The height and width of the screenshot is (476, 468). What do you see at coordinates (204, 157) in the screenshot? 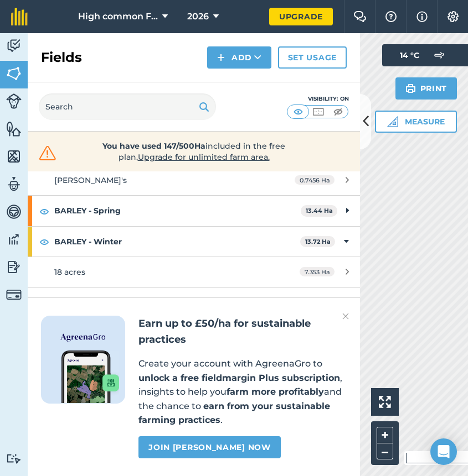
I see `span: Upgrade for unlimited farm area.` at bounding box center [204, 157].